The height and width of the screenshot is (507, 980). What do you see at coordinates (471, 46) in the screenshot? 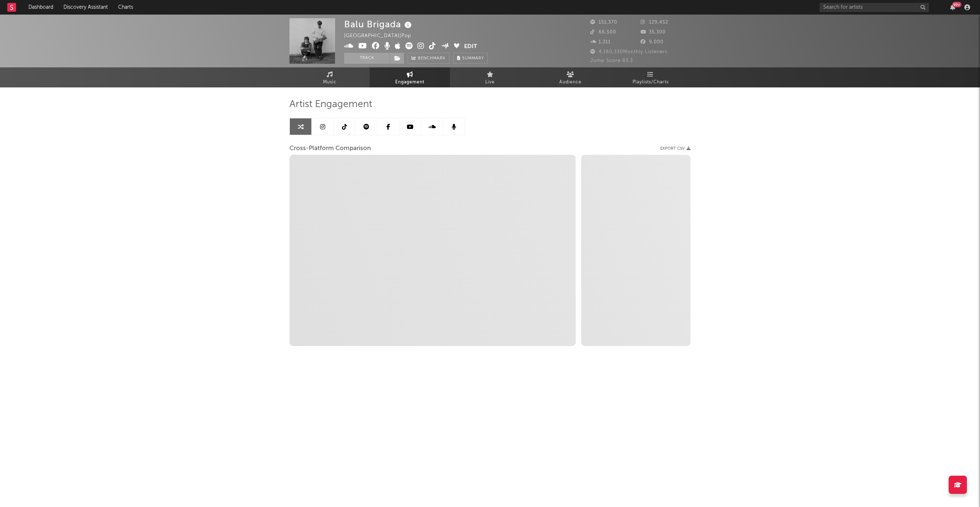
I see `button: Edit` at bounding box center [471, 46].